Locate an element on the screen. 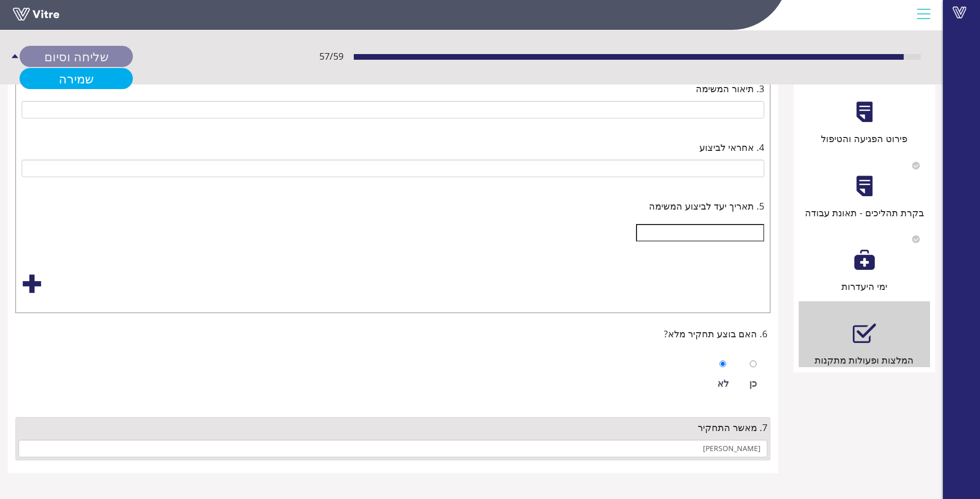 Image resolution: width=980 pixels, height=499 pixels. span: 3. תיאור המשימה is located at coordinates (730, 88).